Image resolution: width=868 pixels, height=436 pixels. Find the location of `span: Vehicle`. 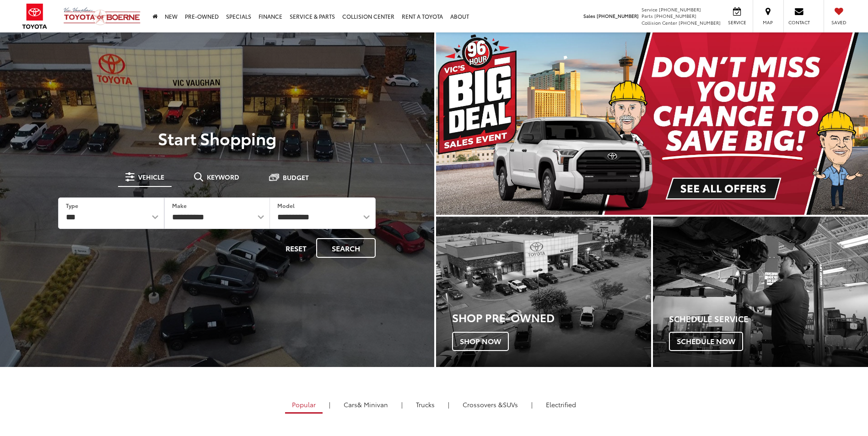

span: Vehicle is located at coordinates (151, 177).